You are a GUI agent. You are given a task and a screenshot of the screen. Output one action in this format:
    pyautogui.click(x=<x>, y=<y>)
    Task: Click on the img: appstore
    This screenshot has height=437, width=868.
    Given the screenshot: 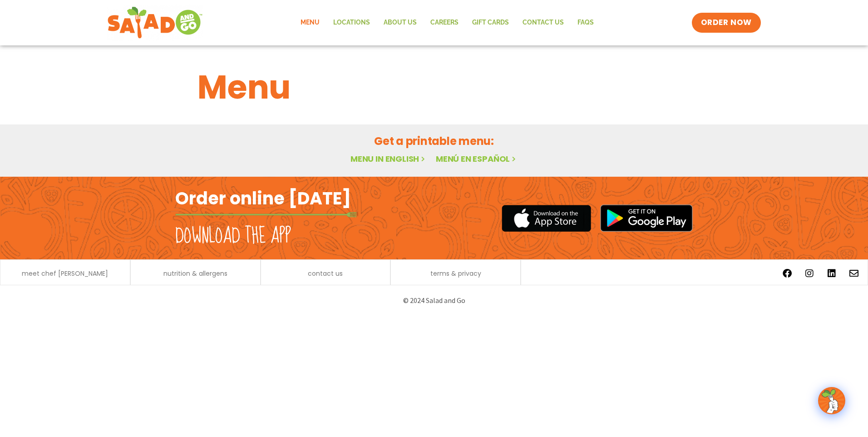 What is the action you would take?
    pyautogui.click(x=546, y=218)
    